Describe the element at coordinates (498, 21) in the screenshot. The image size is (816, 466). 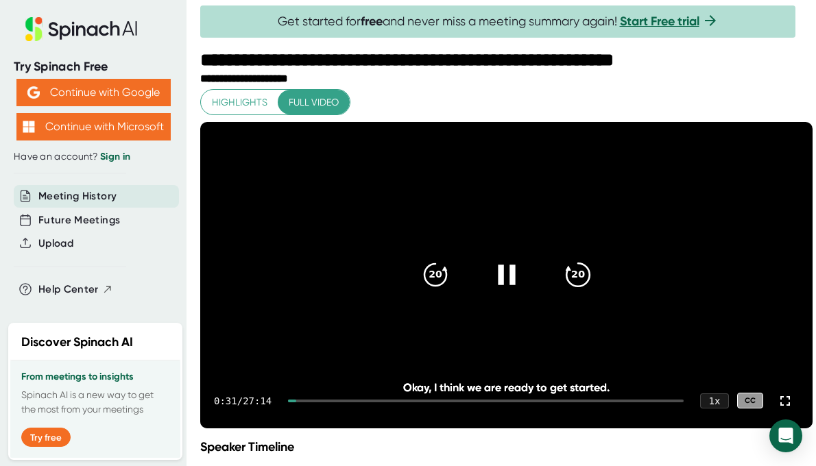
I see `span: Get started for and never miss a meeting summary again!` at that location.